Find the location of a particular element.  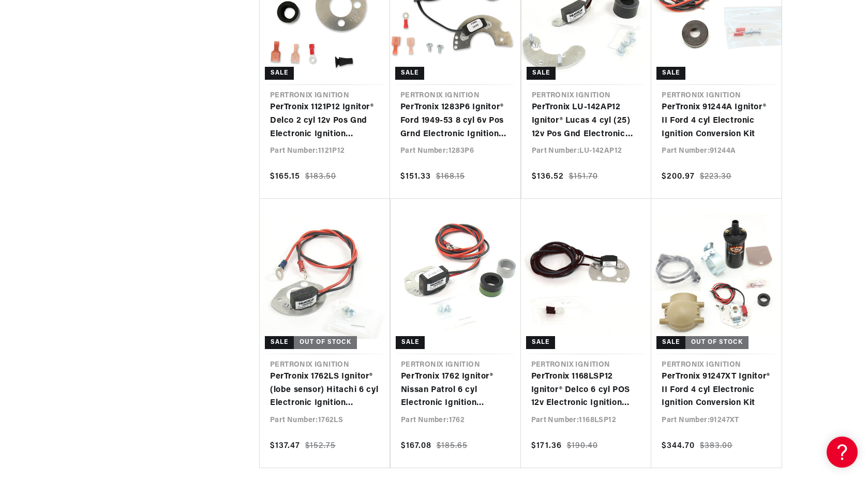

a: PerTronix 1168LSP12 Ignitor® Delco 6 cyl POS 12v Electronic Ignition Conversion Kit is located at coordinates (586, 390).